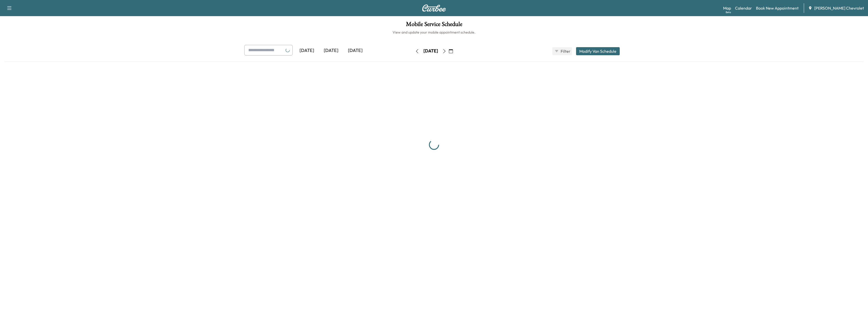  What do you see at coordinates (728, 12) in the screenshot?
I see `div: Beta` at bounding box center [728, 12].